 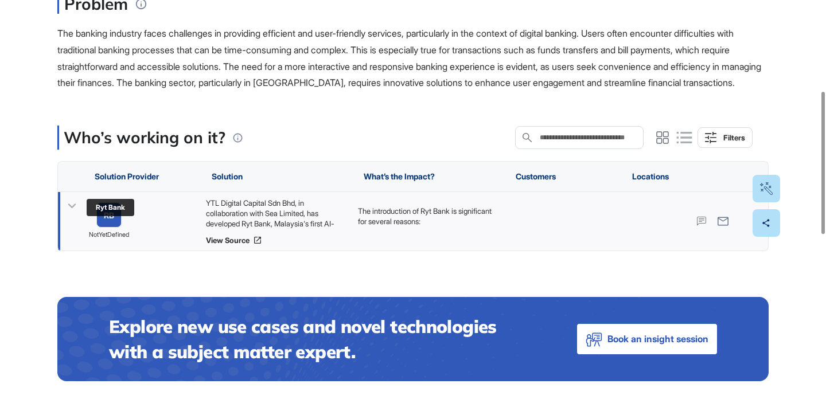 What do you see at coordinates (320, 339) in the screenshot?
I see `h4: Explore new use cases and novel technologies with a subject matter expert.` at bounding box center [320, 339].